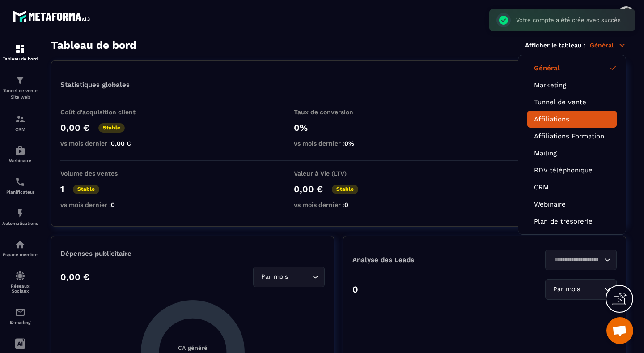  What do you see at coordinates (608, 45) in the screenshot?
I see `p: Général` at bounding box center [608, 45].